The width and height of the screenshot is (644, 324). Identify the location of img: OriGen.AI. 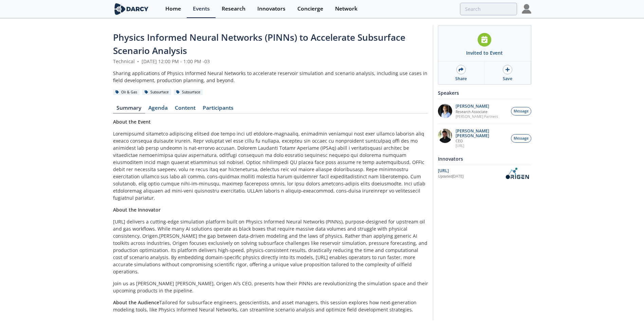
(517, 173).